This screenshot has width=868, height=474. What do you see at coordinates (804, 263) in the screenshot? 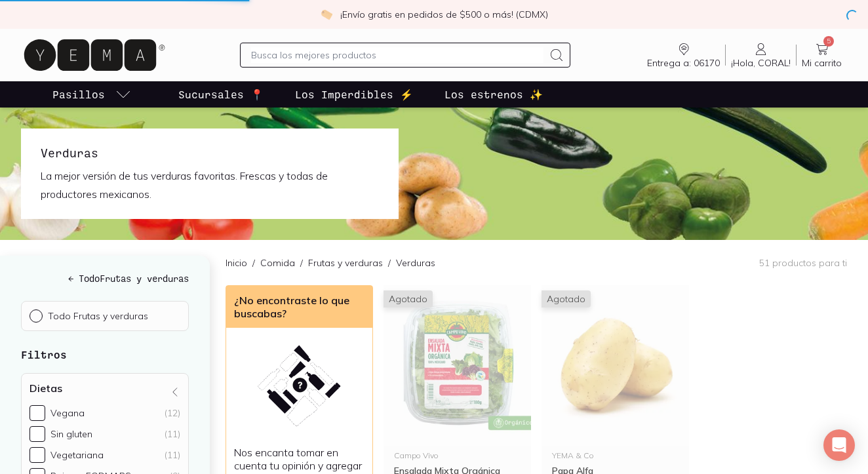
I see `p: 51 productos para ti` at bounding box center [804, 263].